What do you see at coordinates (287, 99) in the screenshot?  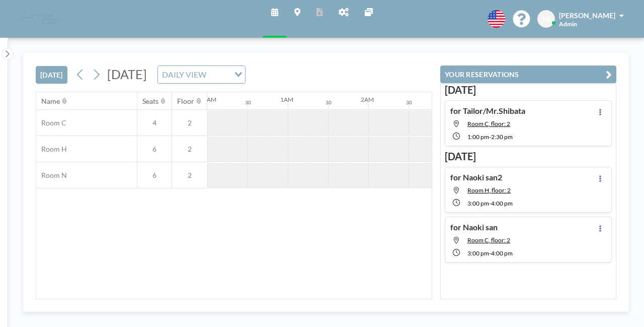 I see `div: 1AM` at bounding box center [287, 99].